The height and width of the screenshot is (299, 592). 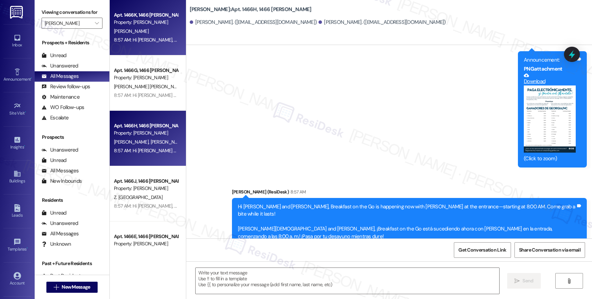 I want to click on a: Buildings, so click(x=17, y=177).